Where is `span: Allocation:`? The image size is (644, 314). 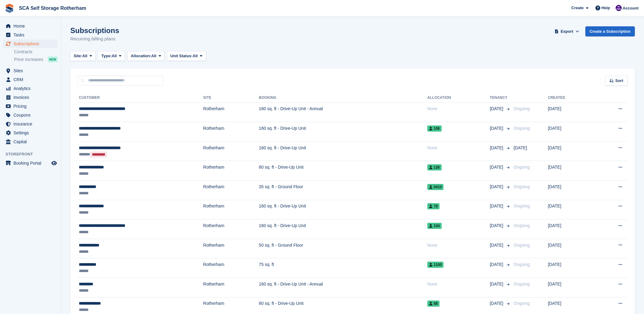
span: Allocation: is located at coordinates (141, 56).